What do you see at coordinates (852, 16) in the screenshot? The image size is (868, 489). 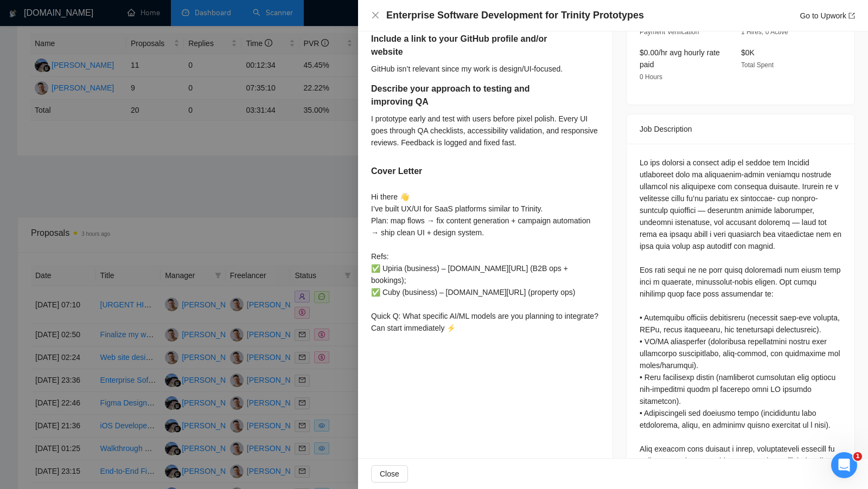 I see `span: export` at bounding box center [852, 16].